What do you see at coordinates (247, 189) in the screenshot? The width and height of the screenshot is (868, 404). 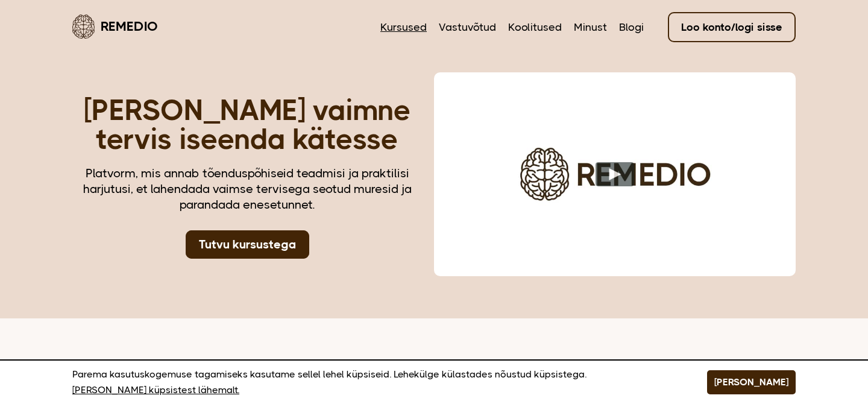 I see `div: Platvorm, mis annab tõenduspõhiseid teadmisi ja praktilisi harjutusi, et lahendada vaimse tervise...` at bounding box center [247, 189].